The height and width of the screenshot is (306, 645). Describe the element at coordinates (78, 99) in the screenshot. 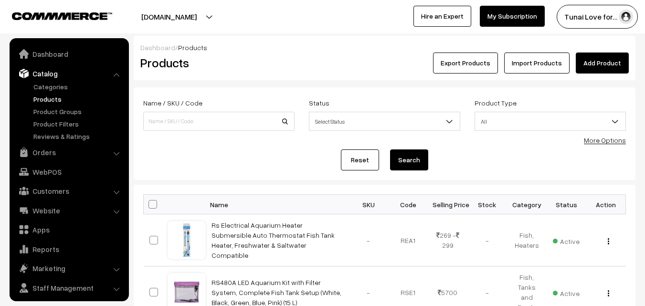

I see `a: Products` at that location.